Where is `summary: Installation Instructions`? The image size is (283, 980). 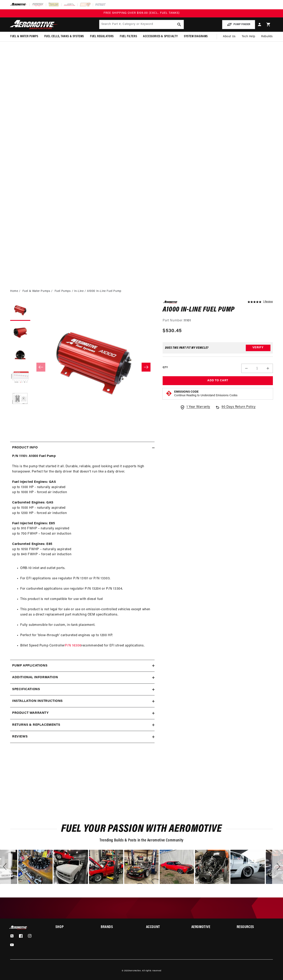 summary: Installation Instructions is located at coordinates (83, 701).